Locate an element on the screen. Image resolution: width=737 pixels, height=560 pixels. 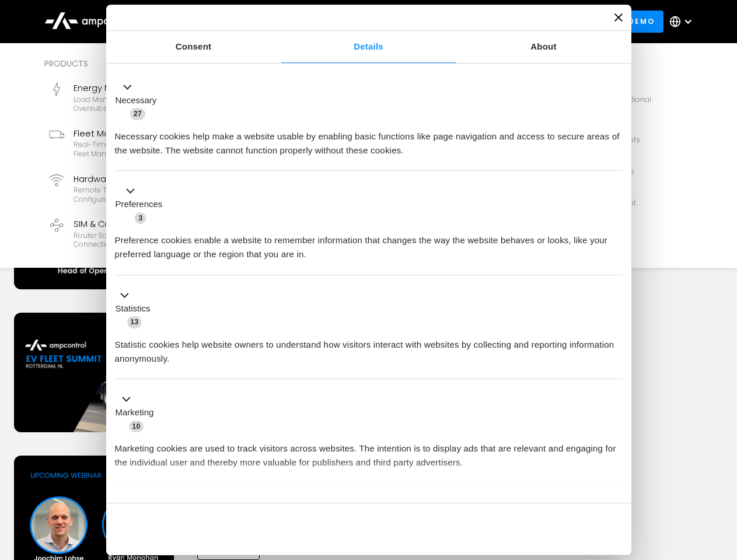
div: Router Solutions, SIM Cards, Secure Data Connection is located at coordinates (150, 240).